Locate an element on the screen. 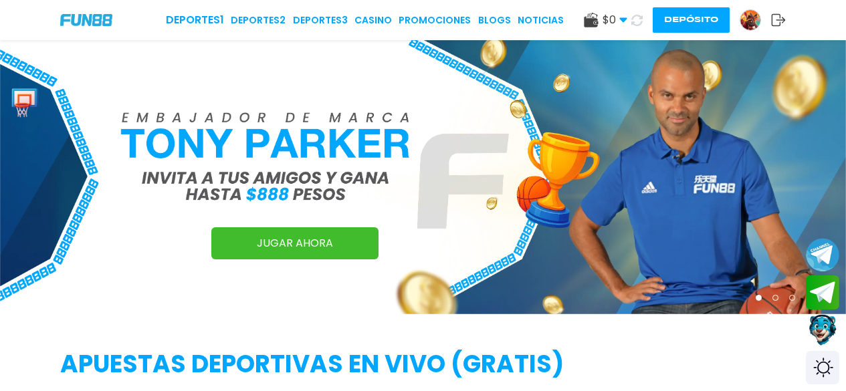 Image resolution: width=846 pixels, height=391 pixels. a: Avatar is located at coordinates (755, 20).